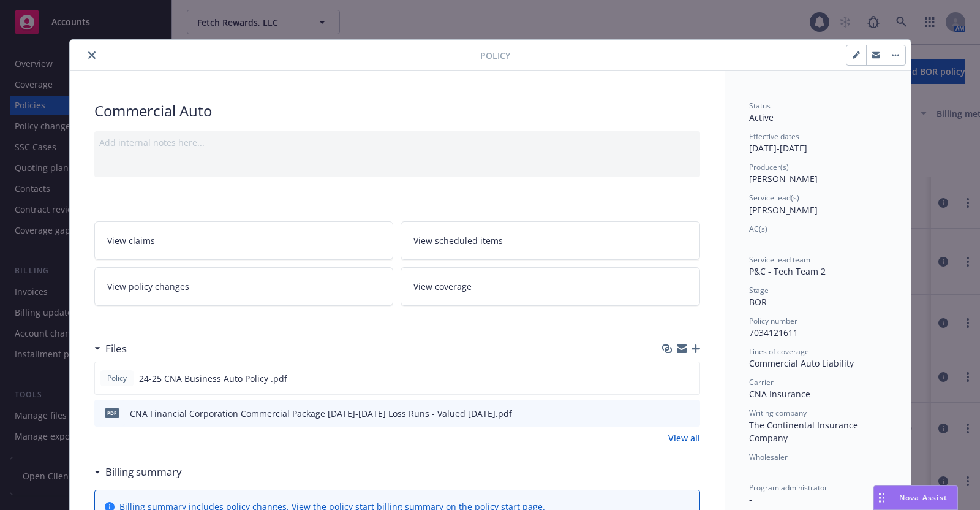 This screenshot has height=510, width=980. What do you see at coordinates (774, 136) in the screenshot?
I see `span: Effective dates` at bounding box center [774, 136].